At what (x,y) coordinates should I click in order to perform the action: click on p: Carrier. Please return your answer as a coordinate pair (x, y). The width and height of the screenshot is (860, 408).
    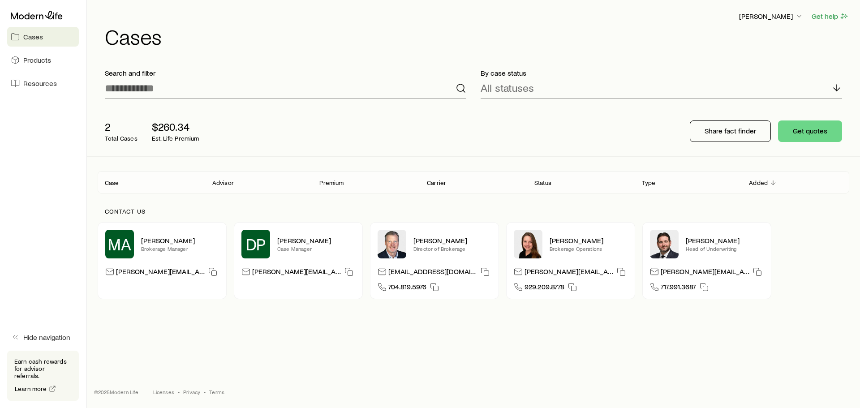
    Looking at the image, I should click on (436, 183).